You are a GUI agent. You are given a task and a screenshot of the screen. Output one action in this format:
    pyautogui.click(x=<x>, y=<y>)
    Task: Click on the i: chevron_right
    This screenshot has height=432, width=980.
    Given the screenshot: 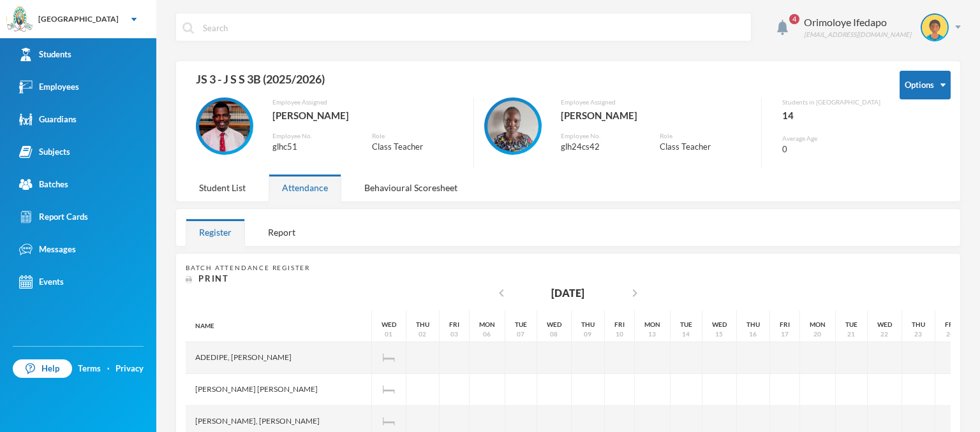 What is the action you would take?
    pyautogui.click(x=635, y=293)
    